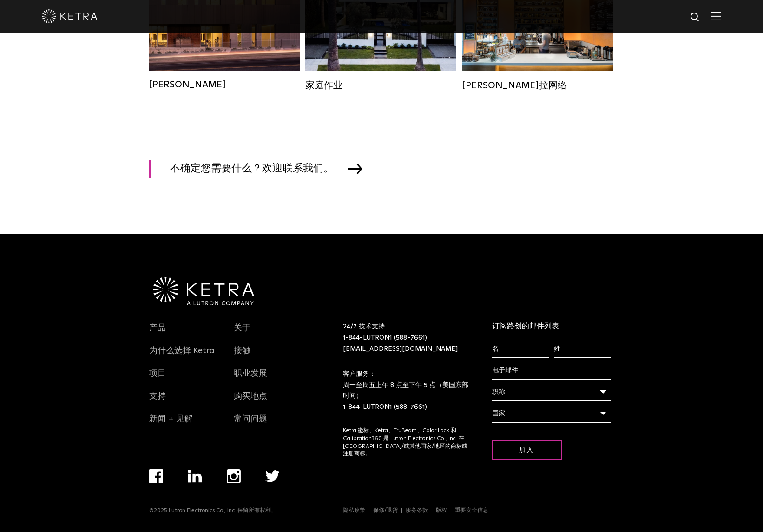  Describe the element at coordinates (157, 373) in the screenshot. I see `font: 项目` at that location.